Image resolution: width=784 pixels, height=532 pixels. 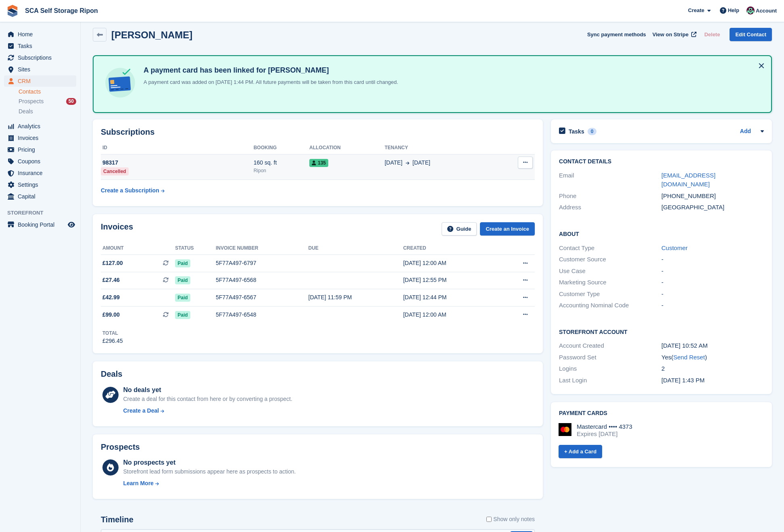 What do you see at coordinates (42, 173) in the screenshot?
I see `span: Insurance` at bounding box center [42, 173].